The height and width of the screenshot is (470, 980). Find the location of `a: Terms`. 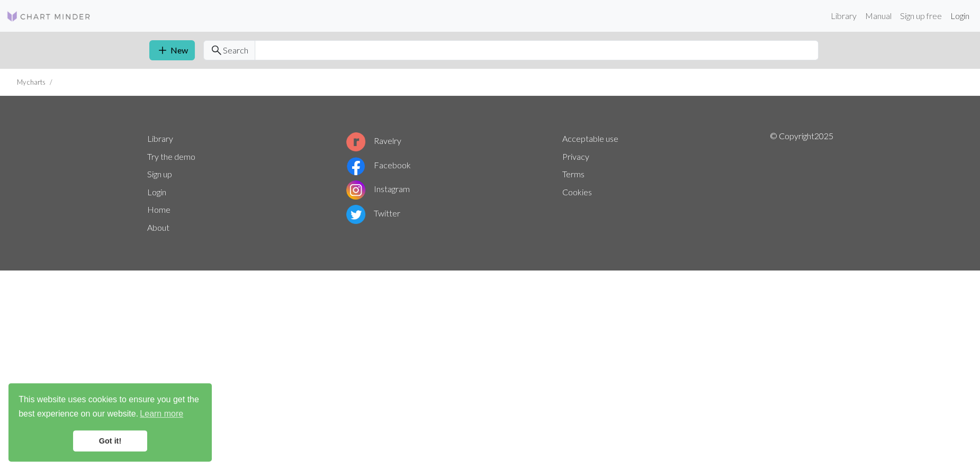

a: Terms is located at coordinates (573, 173).